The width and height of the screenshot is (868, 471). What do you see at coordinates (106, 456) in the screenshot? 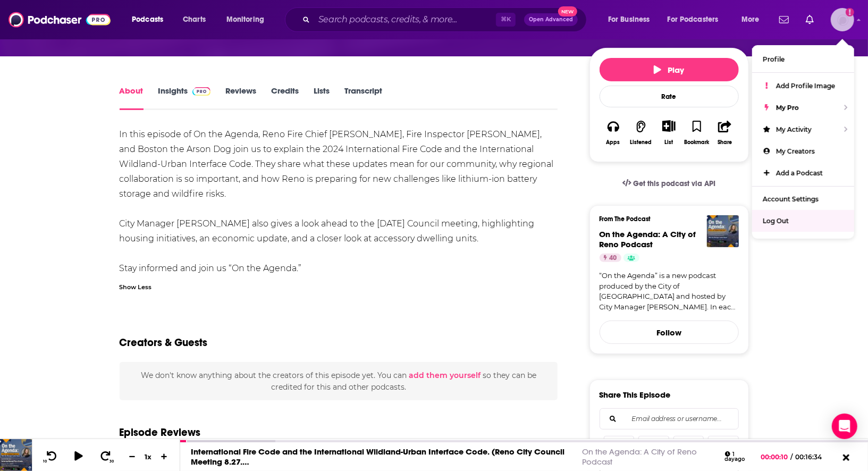
I see `button: 30` at bounding box center [106, 456].